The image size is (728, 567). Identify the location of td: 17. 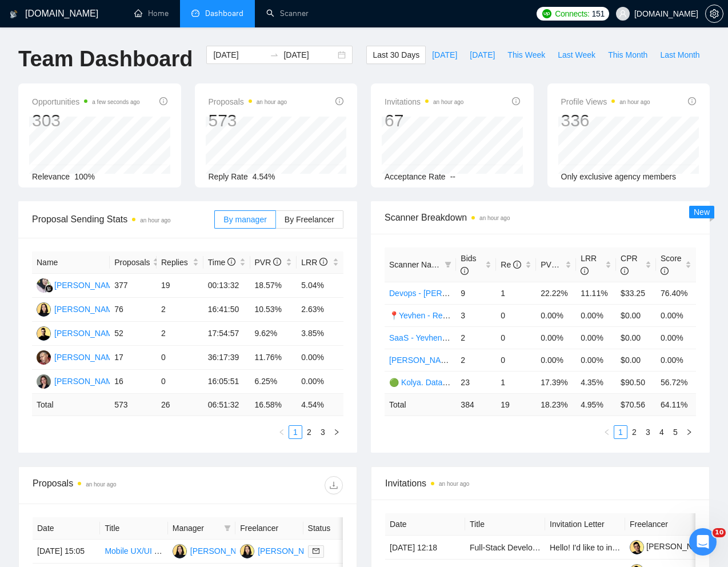
(134, 358).